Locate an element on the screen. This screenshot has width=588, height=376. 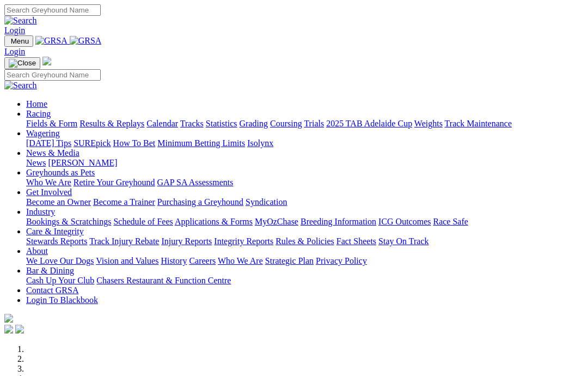
a: Wagering is located at coordinates (44, 132).